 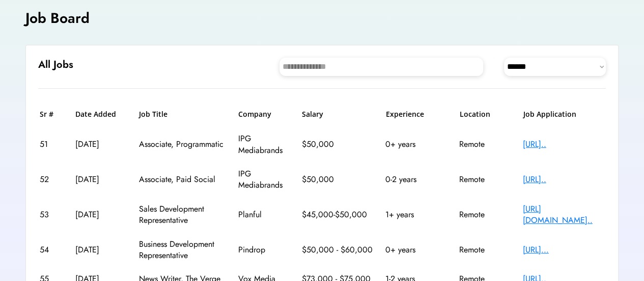 I want to click on h6: All Jobs, so click(x=55, y=64).